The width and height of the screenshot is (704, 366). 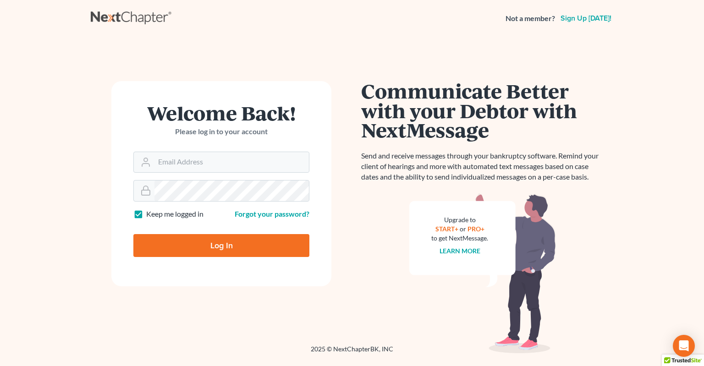 I want to click on input: Email Address, so click(x=231, y=162).